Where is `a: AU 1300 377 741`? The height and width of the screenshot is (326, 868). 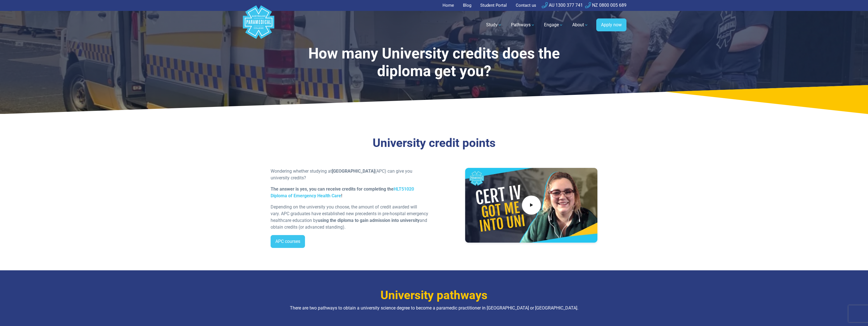 a: AU 1300 377 741 is located at coordinates (562, 5).